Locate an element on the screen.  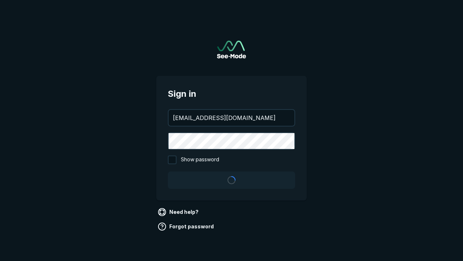
a: Forgot password is located at coordinates (186, 226).